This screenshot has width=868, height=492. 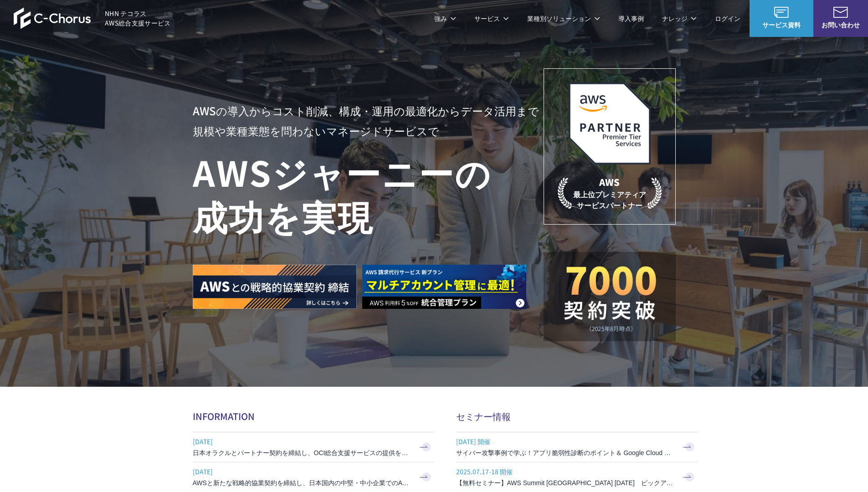 I want to click on a: AWS総合支援サービス C-Chorus NHN テコラスAWS総合支援サービス, so click(x=92, y=18).